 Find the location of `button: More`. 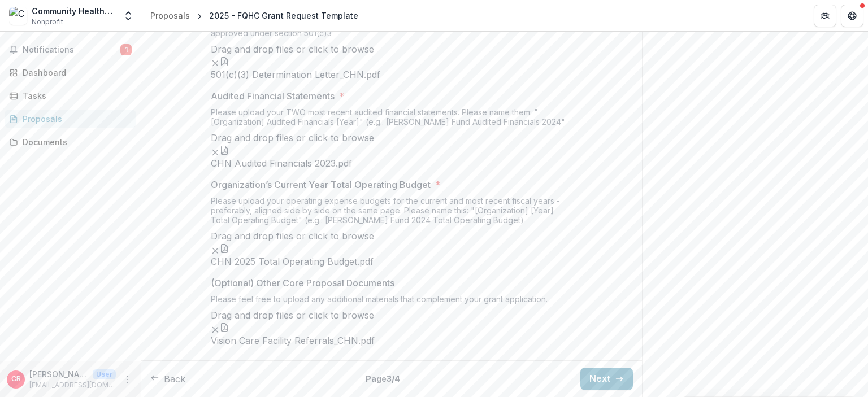

button: More is located at coordinates (127, 380).